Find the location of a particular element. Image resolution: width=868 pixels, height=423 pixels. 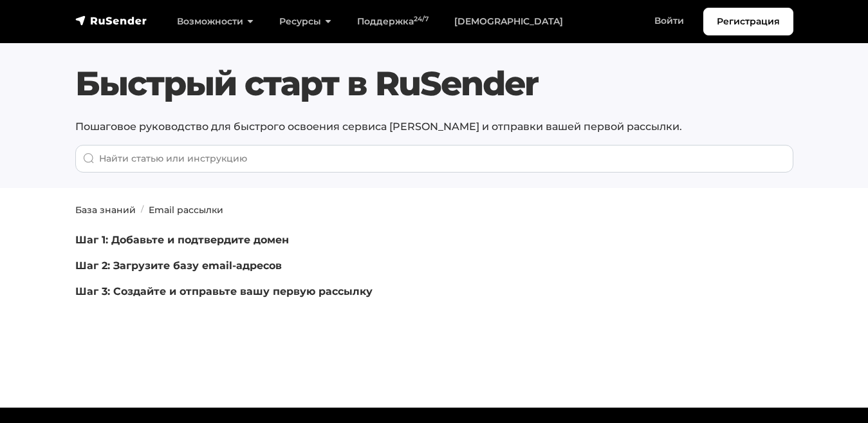

input: When autocomplete results are available use up and down arrows to review and enter to go to the d... is located at coordinates (435, 158).